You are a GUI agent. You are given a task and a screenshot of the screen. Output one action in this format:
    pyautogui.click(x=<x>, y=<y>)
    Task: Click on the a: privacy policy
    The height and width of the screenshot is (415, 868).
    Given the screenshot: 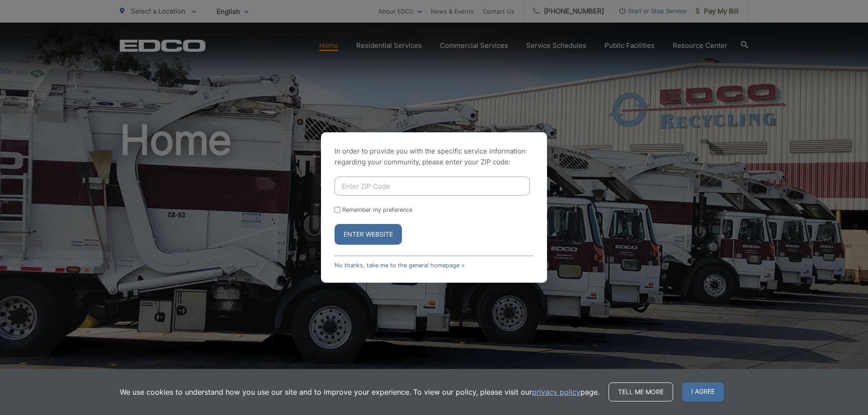 What is the action you would take?
    pyautogui.click(x=556, y=392)
    